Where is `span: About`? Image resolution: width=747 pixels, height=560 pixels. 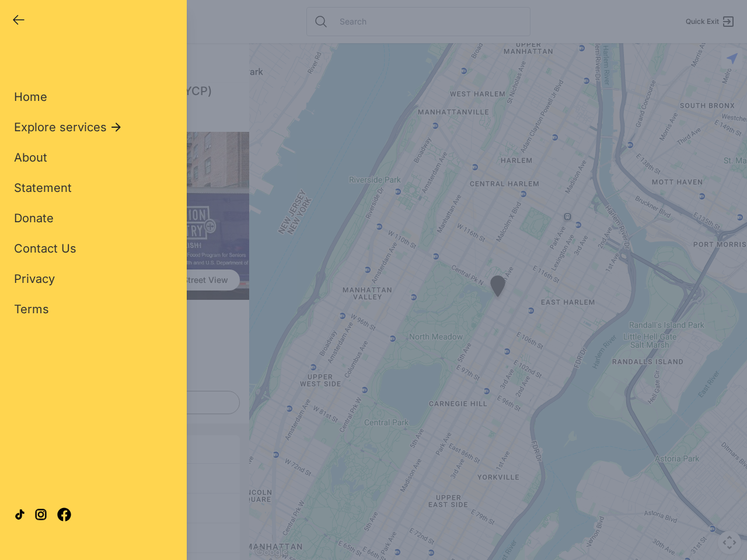 span: About is located at coordinates (30, 158).